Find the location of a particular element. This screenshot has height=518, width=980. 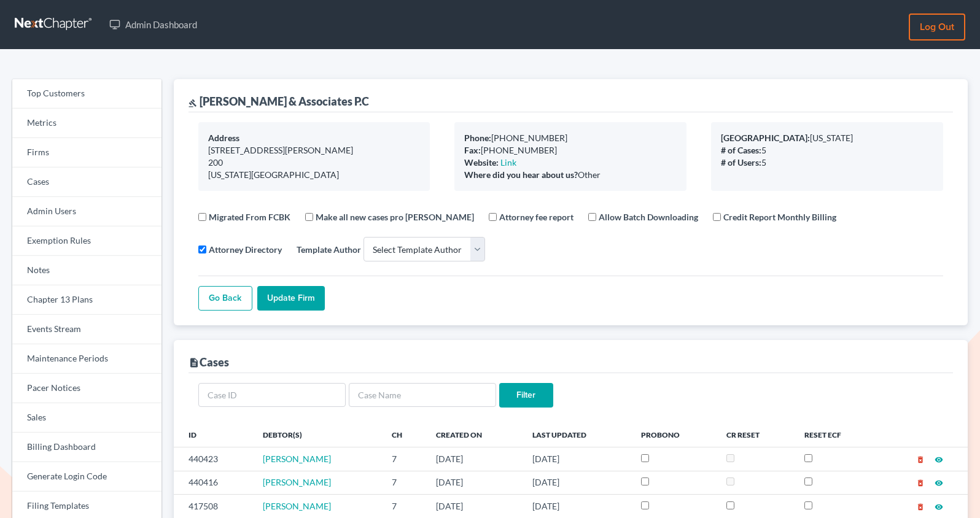

input: Case ID is located at coordinates (272, 395).